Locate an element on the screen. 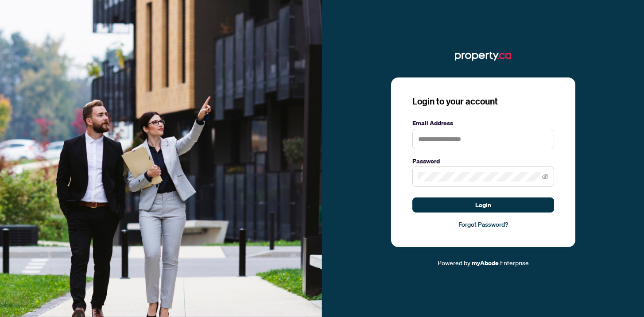 This screenshot has height=317, width=644. a: myAbode is located at coordinates (485, 263).